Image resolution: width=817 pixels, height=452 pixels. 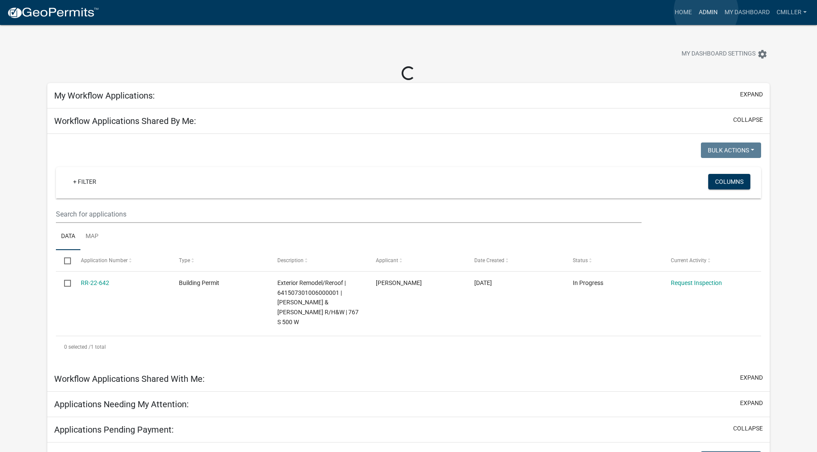 I want to click on a: My Dashboard, so click(x=747, y=12).